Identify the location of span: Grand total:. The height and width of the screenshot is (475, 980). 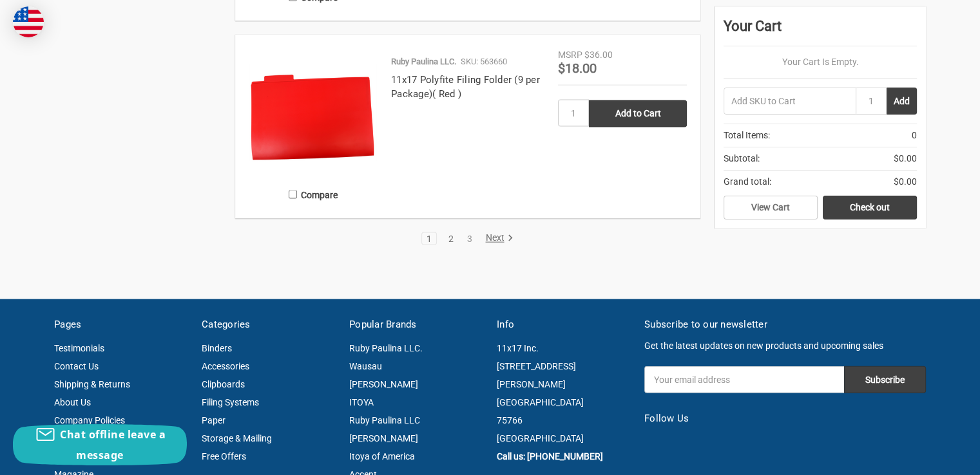
(747, 182).